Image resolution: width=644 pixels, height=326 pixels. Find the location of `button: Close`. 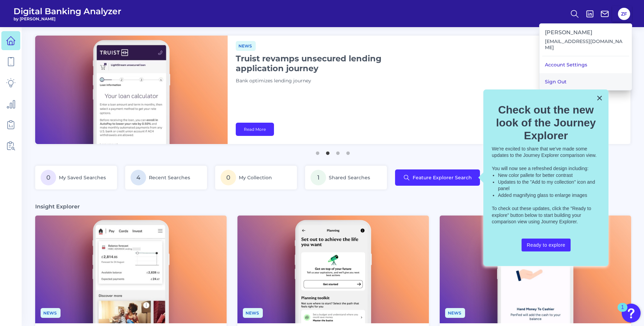

button: Close is located at coordinates (599, 98).